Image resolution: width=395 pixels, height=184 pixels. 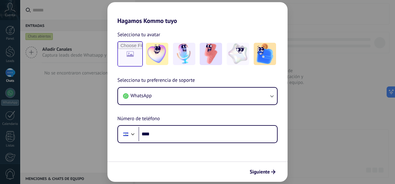 What do you see at coordinates (260, 172) in the screenshot?
I see `span: Siguiente` at bounding box center [260, 172].